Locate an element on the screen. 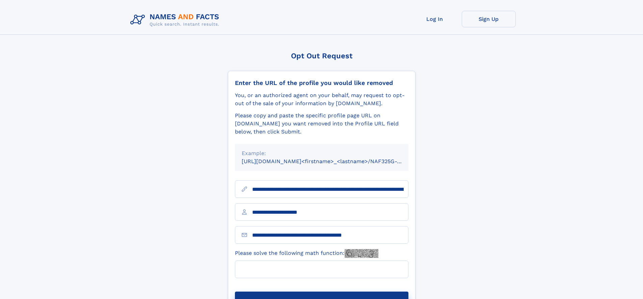  a: Log In is located at coordinates (434, 19).